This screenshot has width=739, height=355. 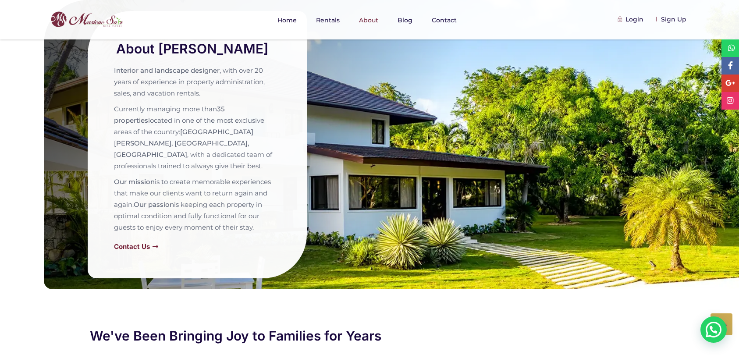 I want to click on div: Sign Up, so click(x=670, y=19).